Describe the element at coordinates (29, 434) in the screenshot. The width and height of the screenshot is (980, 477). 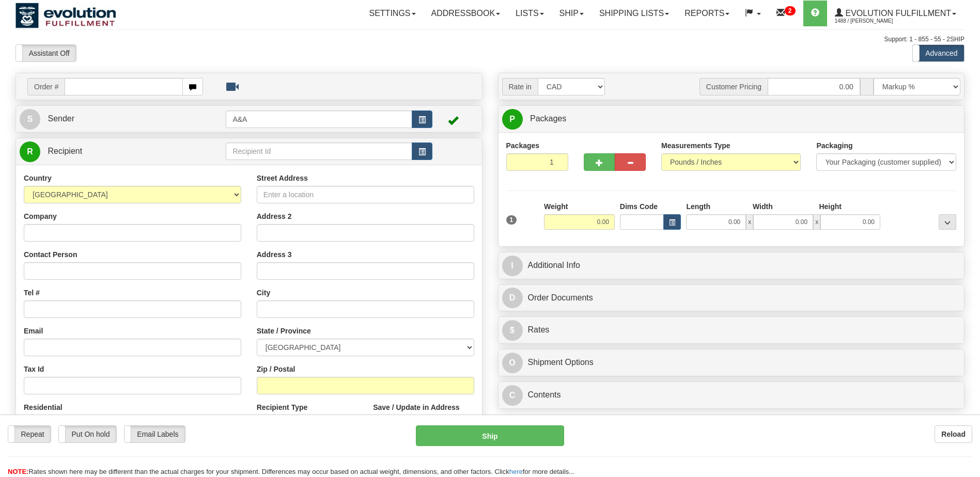
I see `label: Repeat` at that location.